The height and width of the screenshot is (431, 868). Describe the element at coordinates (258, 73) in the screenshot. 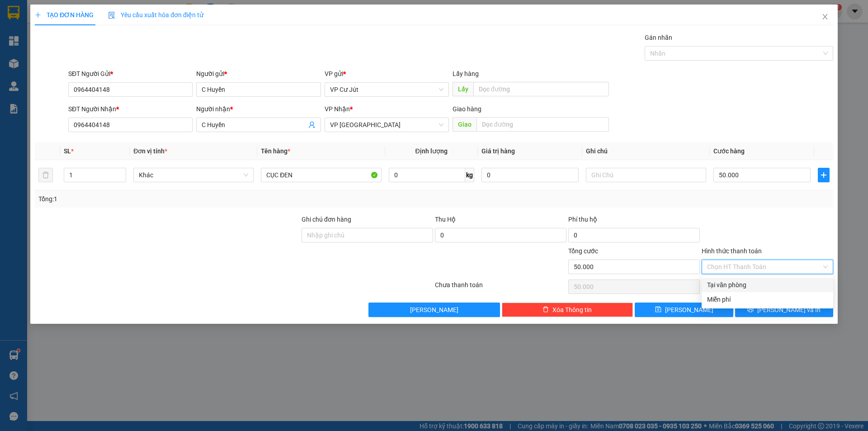

I see `div: Người gửi` at that location.